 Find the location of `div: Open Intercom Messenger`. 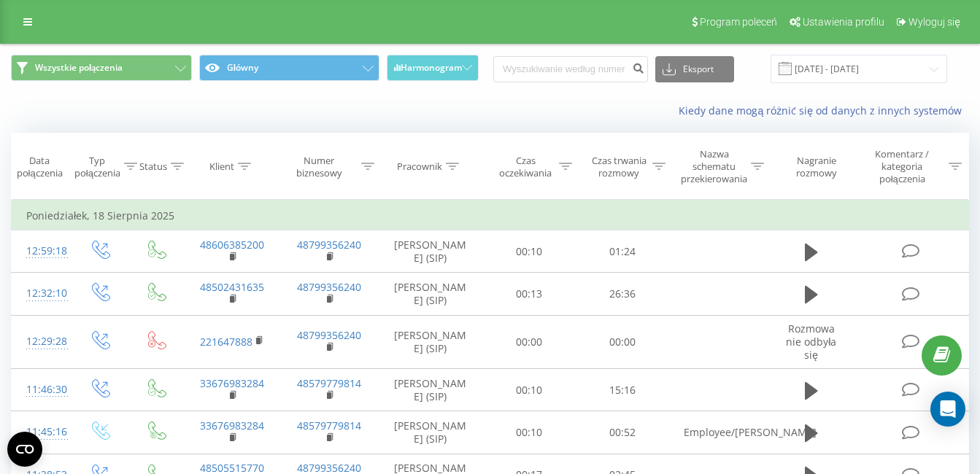

div: Open Intercom Messenger is located at coordinates (948, 410).